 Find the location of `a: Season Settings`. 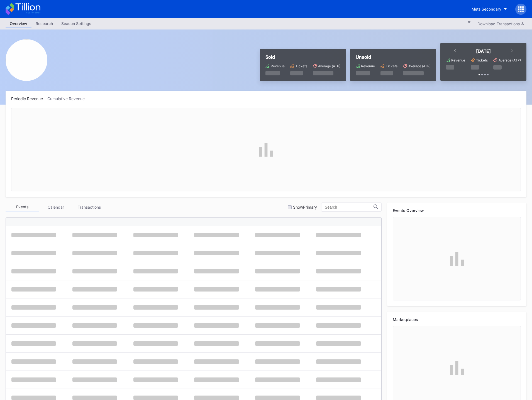

a: Season Settings is located at coordinates (77, 23).